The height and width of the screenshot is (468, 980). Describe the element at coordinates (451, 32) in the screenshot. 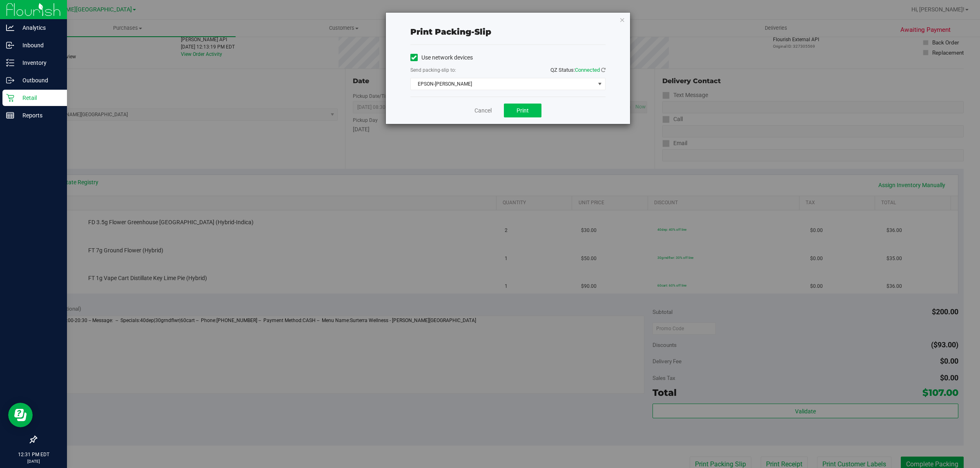

I see `span: Print packing-slip` at that location.